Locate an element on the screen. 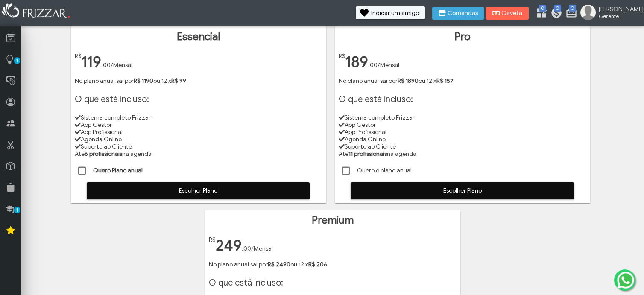 This screenshot has height=295, width=644. span: 119 is located at coordinates (91, 62).